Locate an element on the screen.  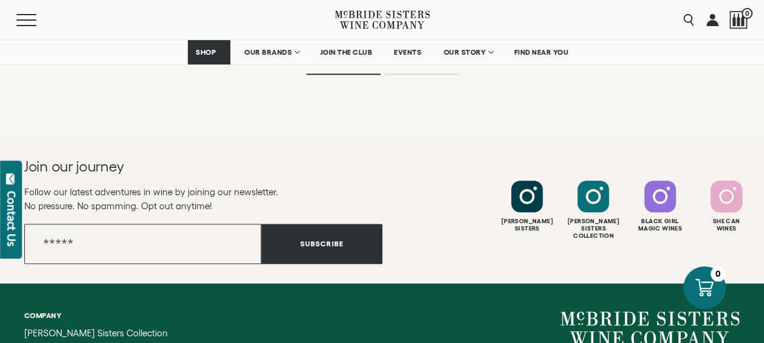
a: OUR STORY is located at coordinates (467, 52).